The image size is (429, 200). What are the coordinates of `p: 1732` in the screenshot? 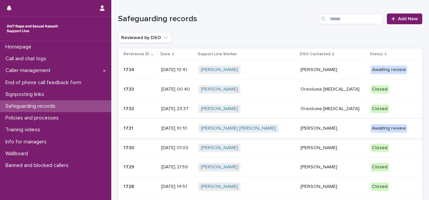 It's located at (129, 108).